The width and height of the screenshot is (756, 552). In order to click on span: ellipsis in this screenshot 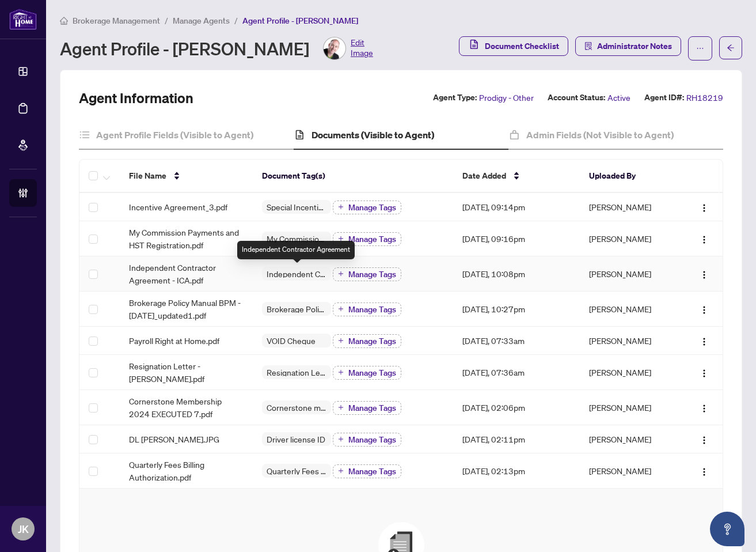, I will do `click(700, 49)`.